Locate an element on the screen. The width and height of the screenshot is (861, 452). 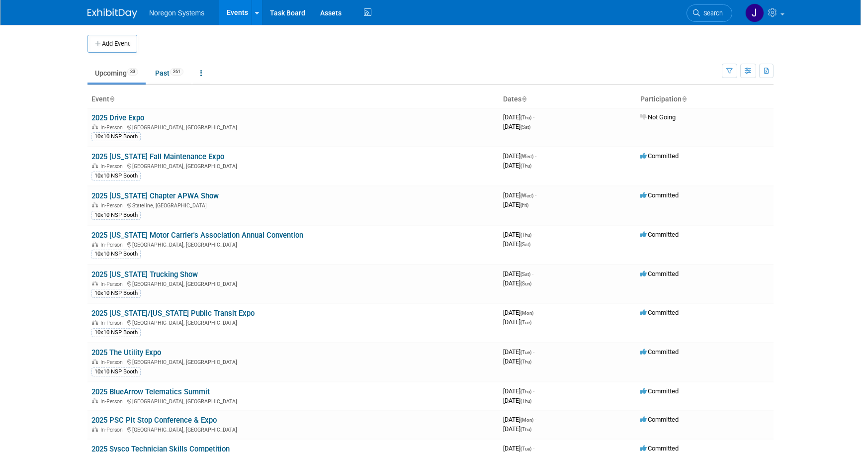
span: (Sun) is located at coordinates (526, 283).